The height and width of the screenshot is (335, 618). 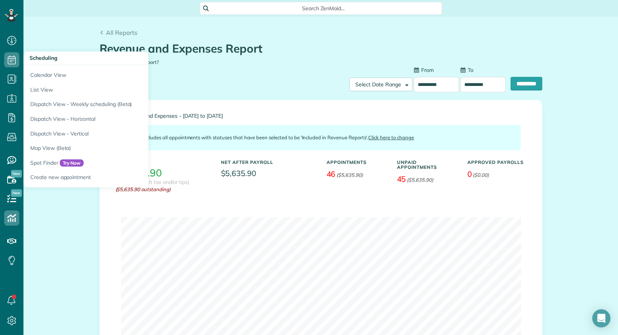 What do you see at coordinates (467, 70) in the screenshot?
I see `label: To` at bounding box center [467, 70].